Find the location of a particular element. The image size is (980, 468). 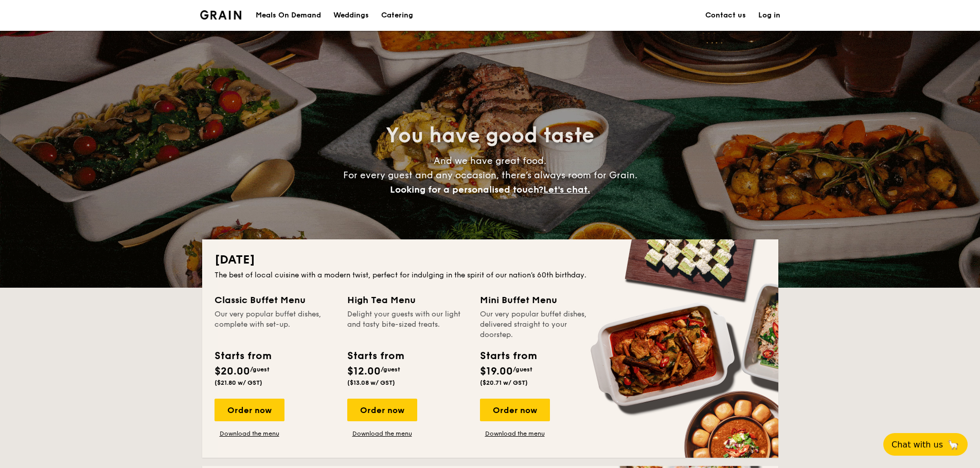

a: Logotype is located at coordinates (221, 15).